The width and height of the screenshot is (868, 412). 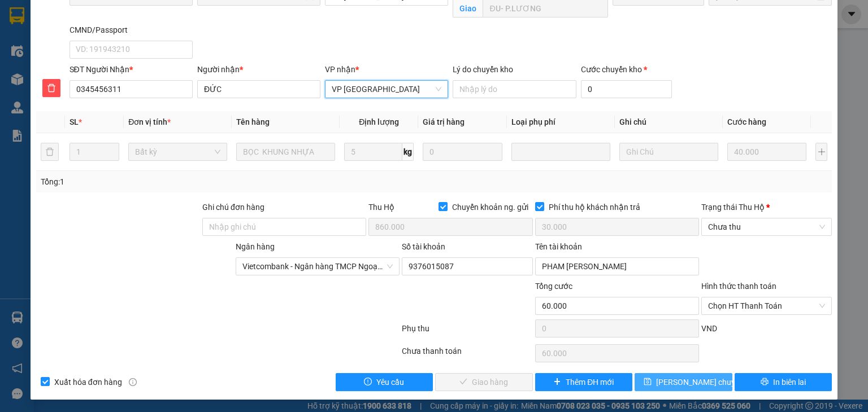 What do you see at coordinates (51, 88) in the screenshot?
I see `span: delete` at bounding box center [51, 88].